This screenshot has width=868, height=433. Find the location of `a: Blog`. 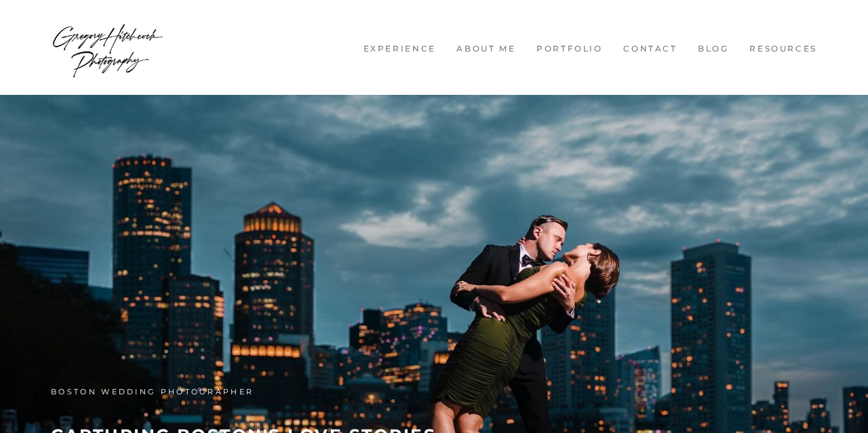

a: Blog is located at coordinates (713, 49).